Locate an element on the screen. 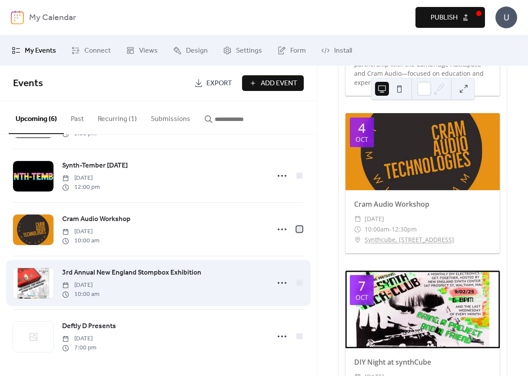 The image size is (528, 376). span: Views is located at coordinates (148, 51).